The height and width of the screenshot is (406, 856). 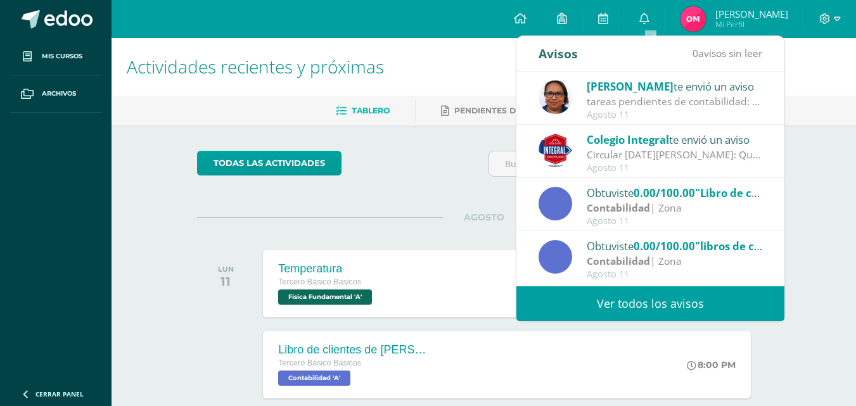 I want to click on span: 0, so click(x=695, y=53).